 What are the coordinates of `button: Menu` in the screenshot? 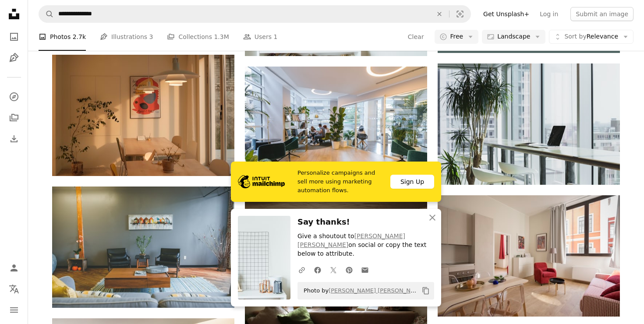 It's located at (14, 309).